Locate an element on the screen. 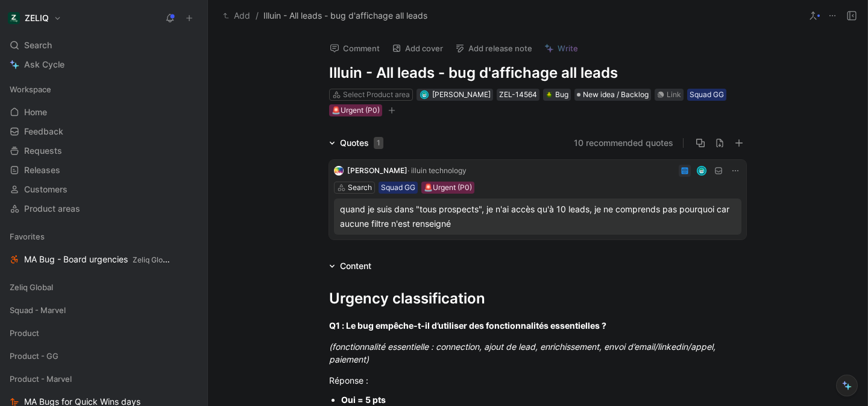 This screenshot has width=868, height=406. span: Workspace is located at coordinates (30, 90).